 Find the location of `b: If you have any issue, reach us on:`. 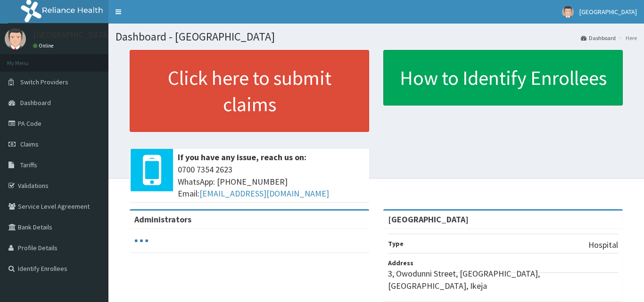

b: If you have any issue, reach us on: is located at coordinates (242, 157).